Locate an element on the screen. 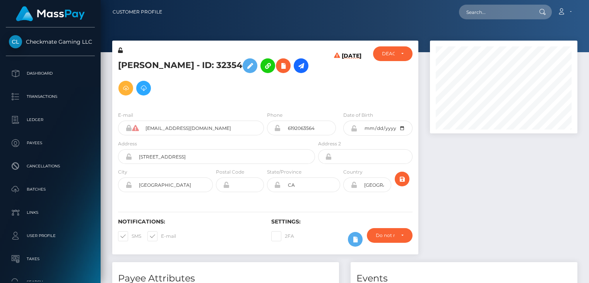 The image size is (589, 283). label: Country is located at coordinates (353, 172).